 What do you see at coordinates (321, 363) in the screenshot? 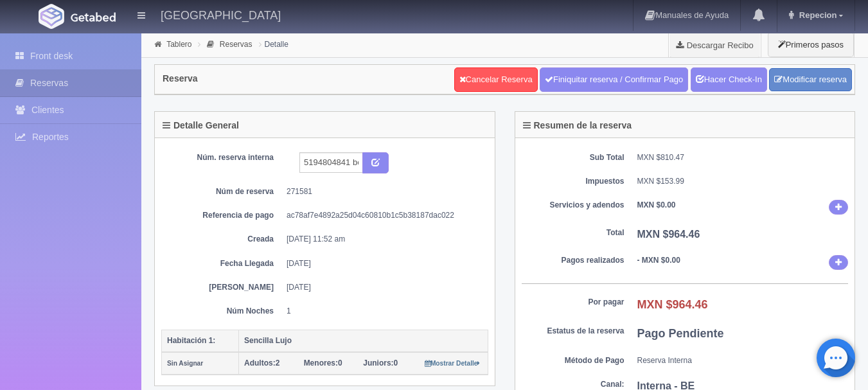
I see `strong: Menores:` at bounding box center [321, 363].